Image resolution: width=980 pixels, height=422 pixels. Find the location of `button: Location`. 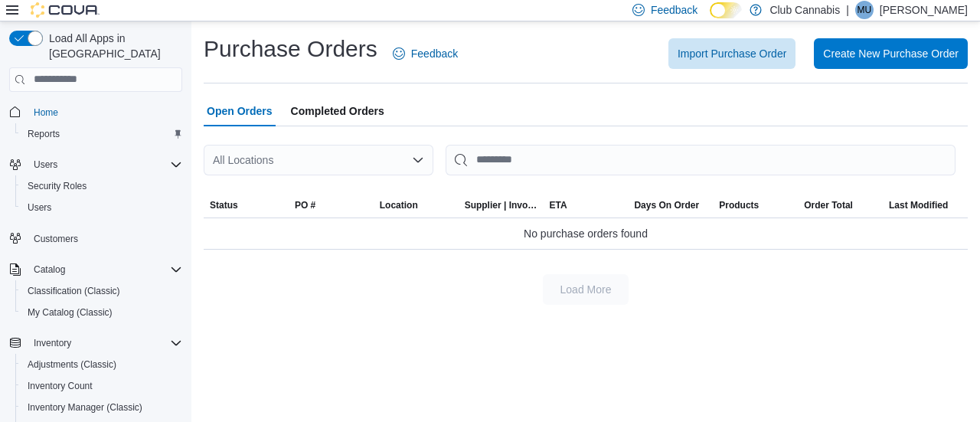

button: Location is located at coordinates (416, 205).